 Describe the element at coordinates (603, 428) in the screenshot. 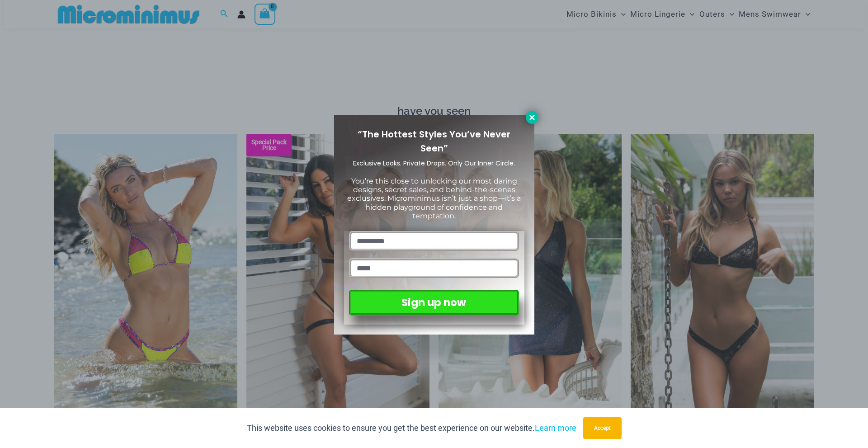

I see `button: Accept` at that location.